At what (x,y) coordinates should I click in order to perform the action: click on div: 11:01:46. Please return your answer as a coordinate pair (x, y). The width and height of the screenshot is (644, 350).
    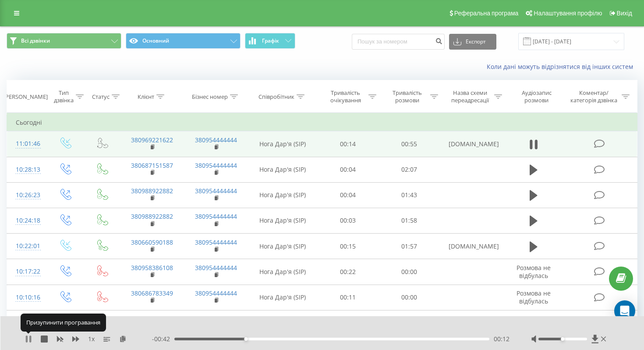
    Looking at the image, I should click on (27, 144).